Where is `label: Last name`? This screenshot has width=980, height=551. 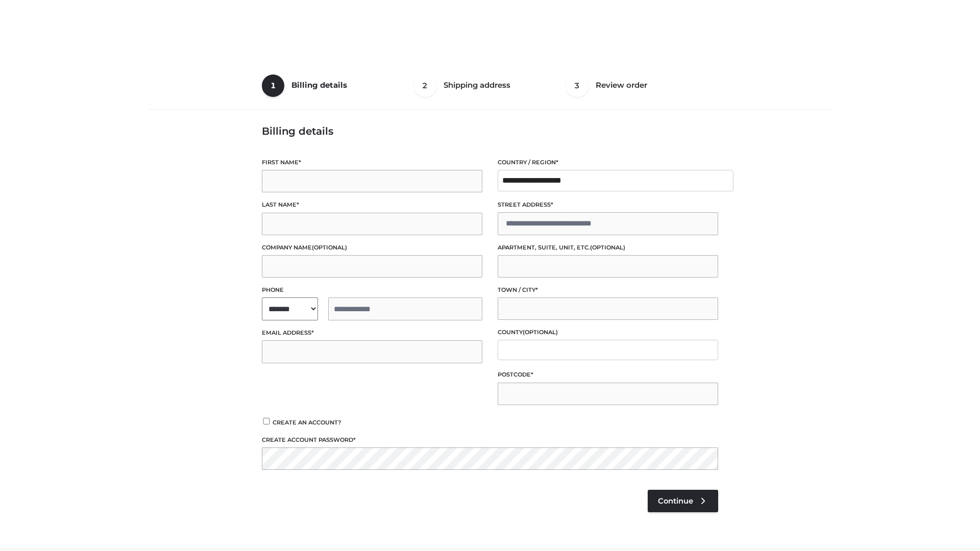 label: Last name is located at coordinates (372, 204).